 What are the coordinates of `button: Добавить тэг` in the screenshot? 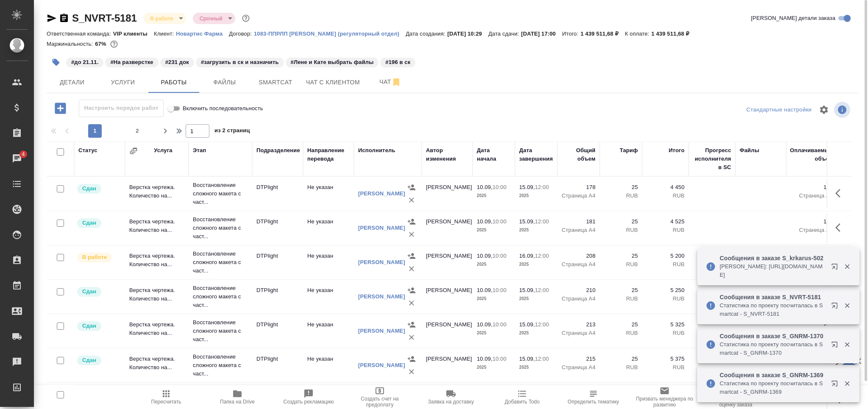 It's located at (56, 62).